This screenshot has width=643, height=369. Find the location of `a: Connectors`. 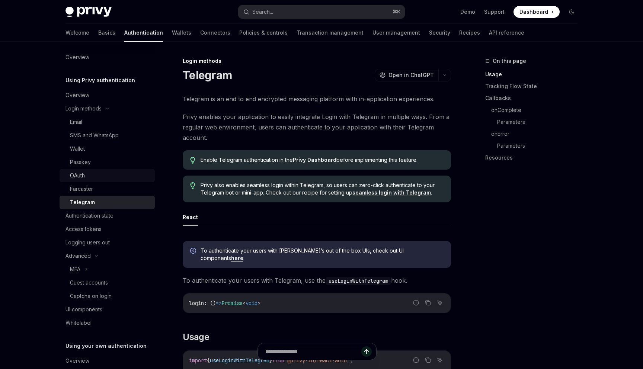

a: Connectors is located at coordinates (215, 33).